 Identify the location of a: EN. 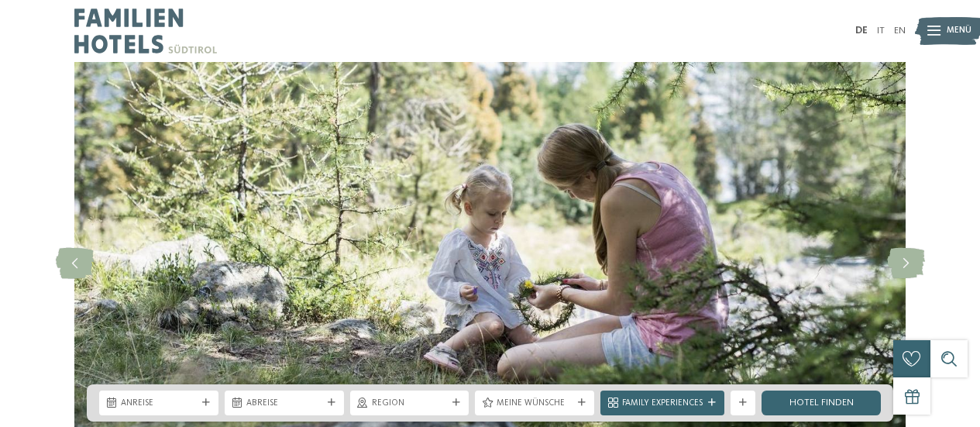
(899, 31).